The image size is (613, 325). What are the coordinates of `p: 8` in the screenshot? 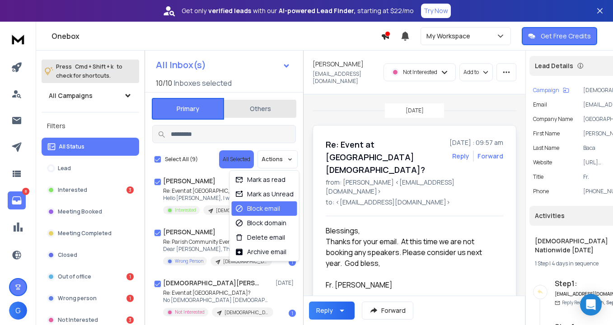 It's located at (26, 192).